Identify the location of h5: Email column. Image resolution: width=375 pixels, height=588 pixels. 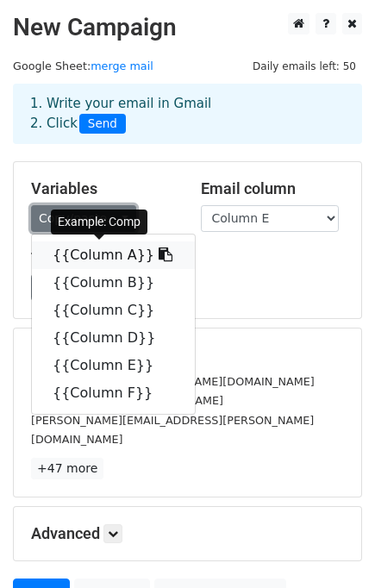
(272, 189).